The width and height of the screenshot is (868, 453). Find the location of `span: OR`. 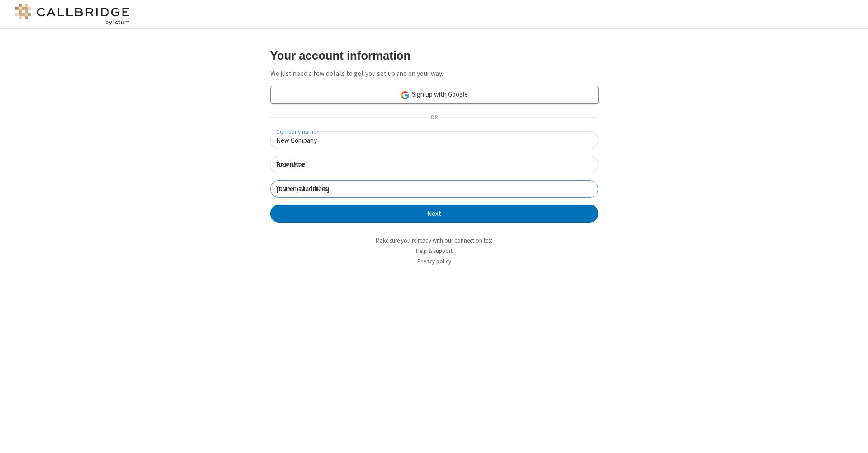

span: OR is located at coordinates (434, 118).